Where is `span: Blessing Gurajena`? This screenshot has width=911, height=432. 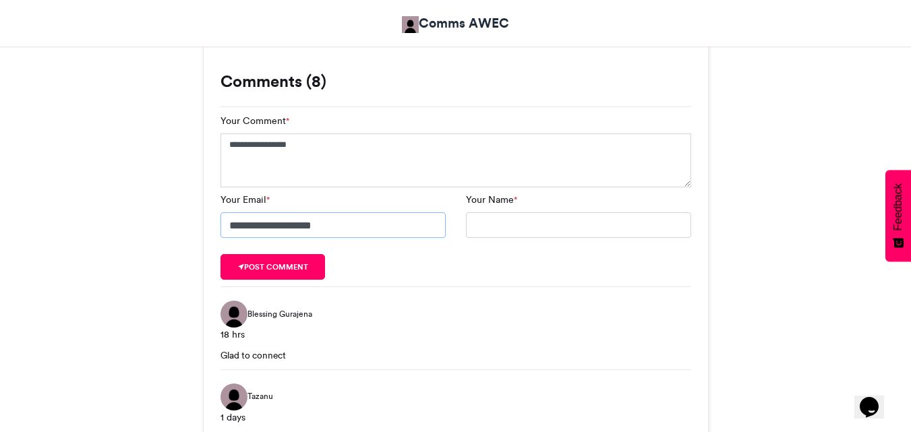 span: Blessing Gurajena is located at coordinates (280, 314).